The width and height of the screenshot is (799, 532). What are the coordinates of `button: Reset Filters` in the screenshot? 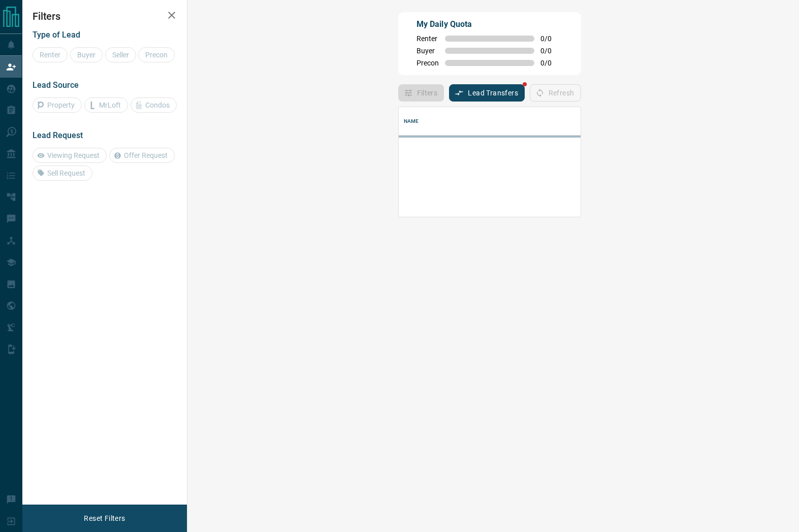 It's located at (104, 518).